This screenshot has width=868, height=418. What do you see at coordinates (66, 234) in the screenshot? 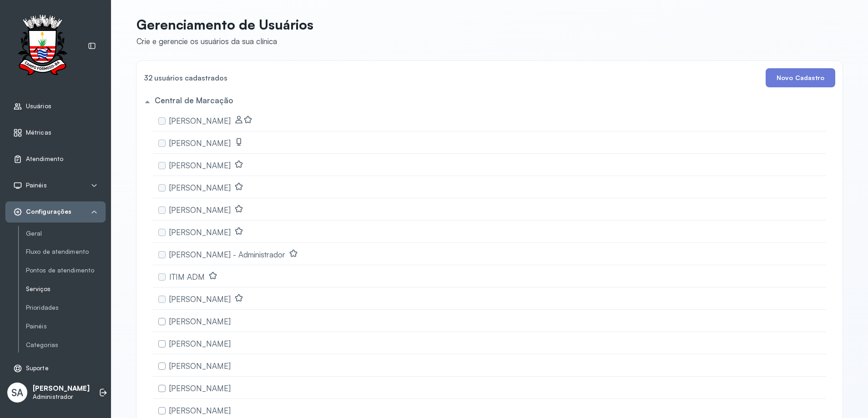
I see `a: Geral` at bounding box center [66, 234].